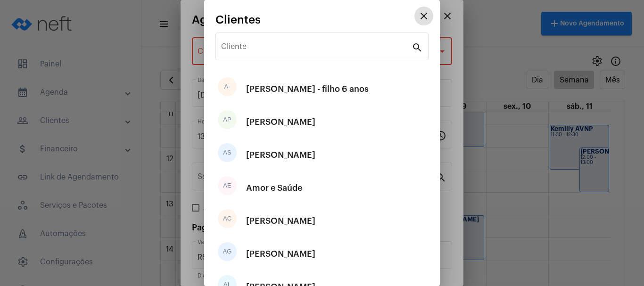 The height and width of the screenshot is (286, 644). Describe the element at coordinates (227, 120) in the screenshot. I see `div: AP` at that location.